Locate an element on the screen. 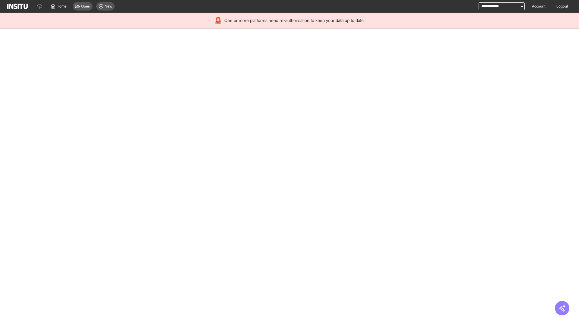 This screenshot has height=325, width=579. span: Home is located at coordinates (61, 6).